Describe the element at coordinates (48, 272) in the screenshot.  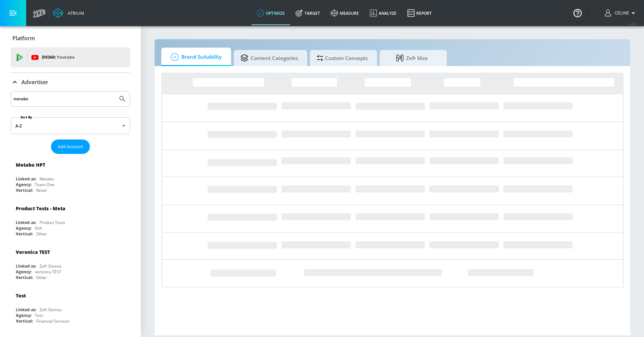
I see `div: veronica TEST` at that location.